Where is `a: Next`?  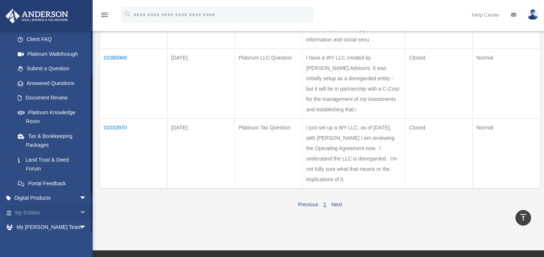
a: Next is located at coordinates (336, 205).